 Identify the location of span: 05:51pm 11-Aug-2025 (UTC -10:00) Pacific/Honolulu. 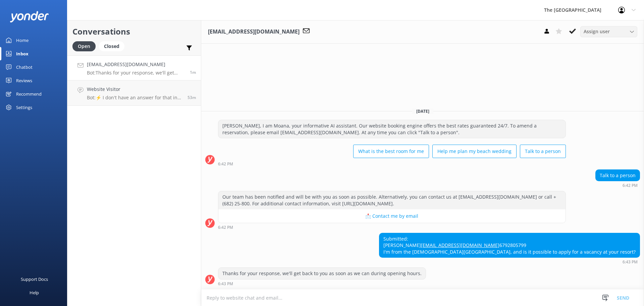
(192, 97).